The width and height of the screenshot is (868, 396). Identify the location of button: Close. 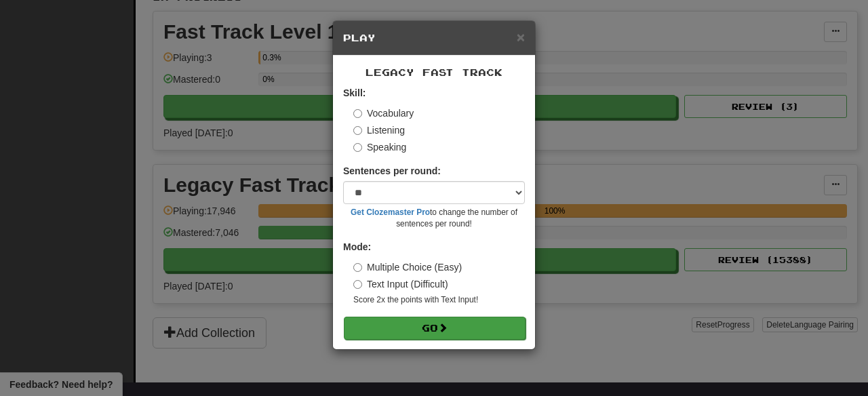
(520, 36).